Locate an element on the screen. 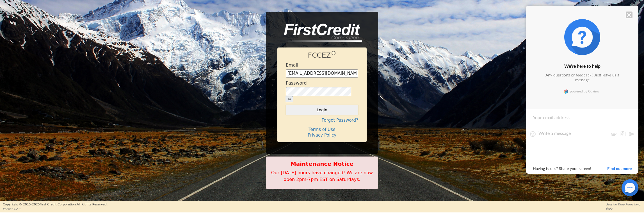 The height and width of the screenshot is (213, 644). input: Enter email is located at coordinates (322, 74).